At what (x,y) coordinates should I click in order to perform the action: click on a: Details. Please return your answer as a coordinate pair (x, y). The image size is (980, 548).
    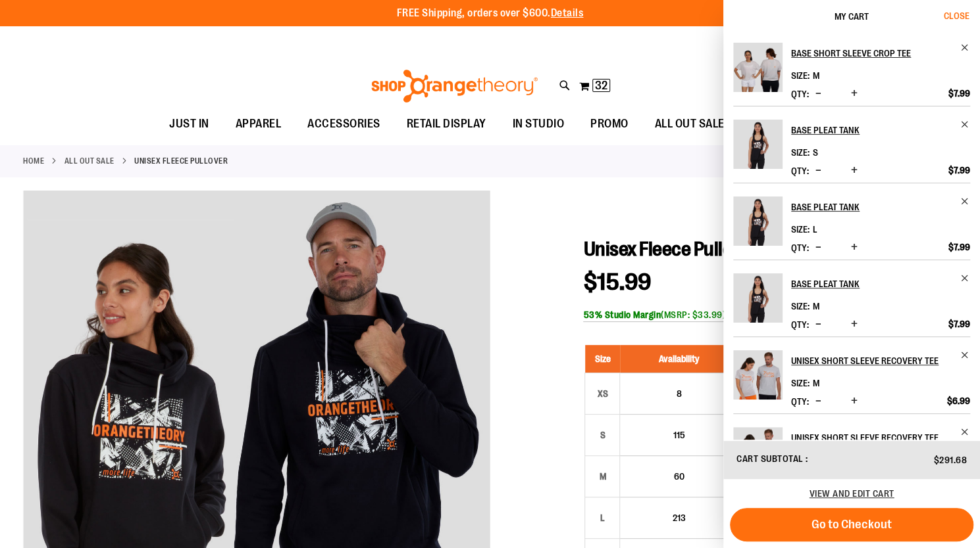
    Looking at the image, I should click on (567, 13).